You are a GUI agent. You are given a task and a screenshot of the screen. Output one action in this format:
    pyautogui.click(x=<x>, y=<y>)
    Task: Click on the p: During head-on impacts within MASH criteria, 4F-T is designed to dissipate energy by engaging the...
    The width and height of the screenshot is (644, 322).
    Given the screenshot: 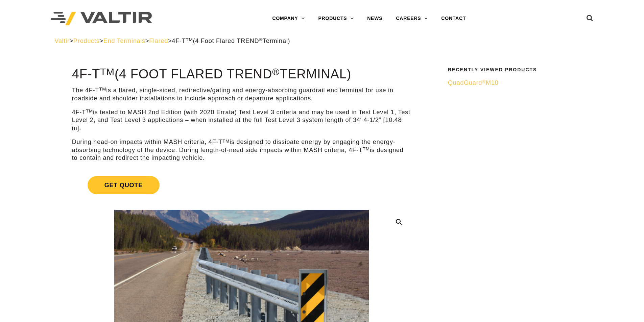 What is the action you would take?
    pyautogui.click(x=241, y=150)
    